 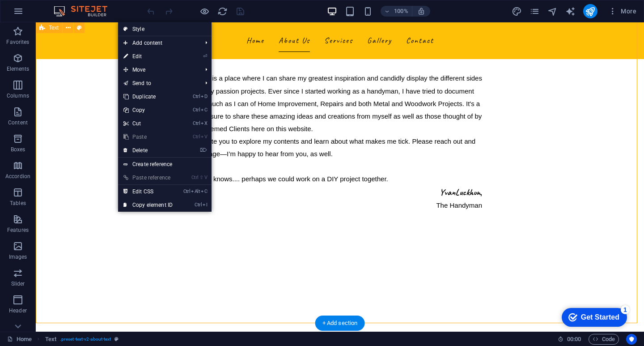 I want to click on span: More, so click(x=622, y=11).